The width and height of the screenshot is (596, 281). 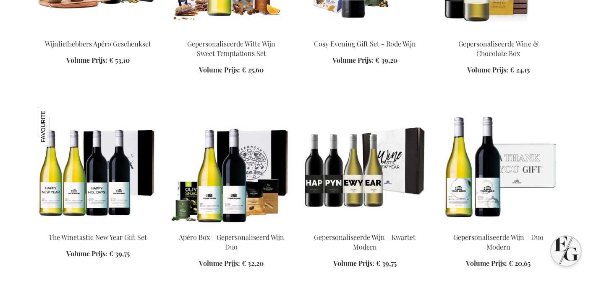 I want to click on a: Volume Prijs: € 24,15, so click(x=498, y=70).